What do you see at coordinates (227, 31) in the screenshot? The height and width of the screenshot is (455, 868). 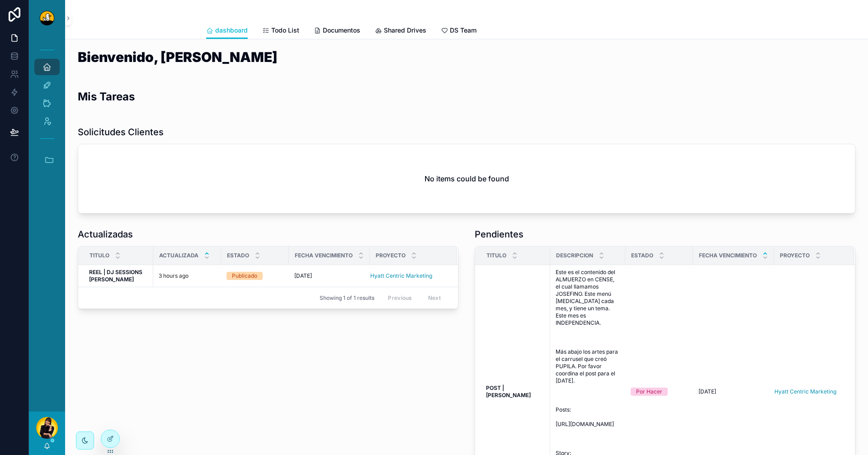 I see `a: dashboard` at bounding box center [227, 31].